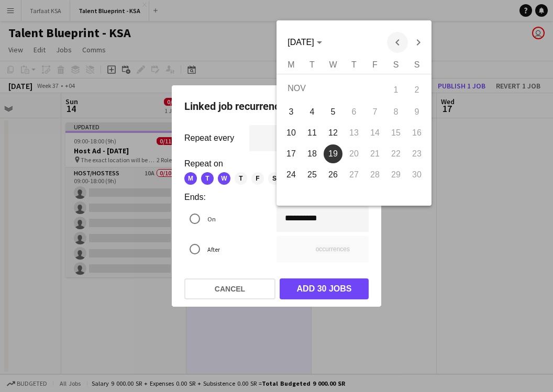 The height and width of the screenshot is (392, 553). I want to click on span: 15, so click(396, 133).